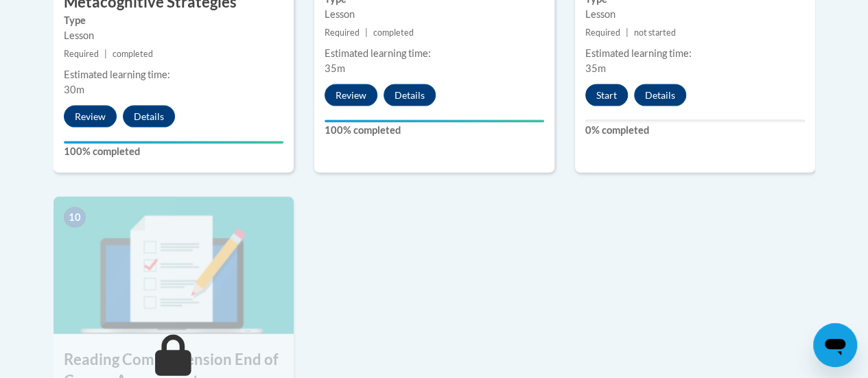 Image resolution: width=868 pixels, height=378 pixels. I want to click on img: Course Image, so click(174, 266).